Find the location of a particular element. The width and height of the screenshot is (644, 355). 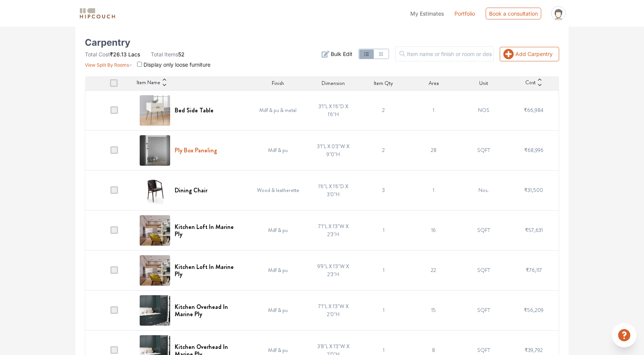

span: Unit is located at coordinates (483, 83).